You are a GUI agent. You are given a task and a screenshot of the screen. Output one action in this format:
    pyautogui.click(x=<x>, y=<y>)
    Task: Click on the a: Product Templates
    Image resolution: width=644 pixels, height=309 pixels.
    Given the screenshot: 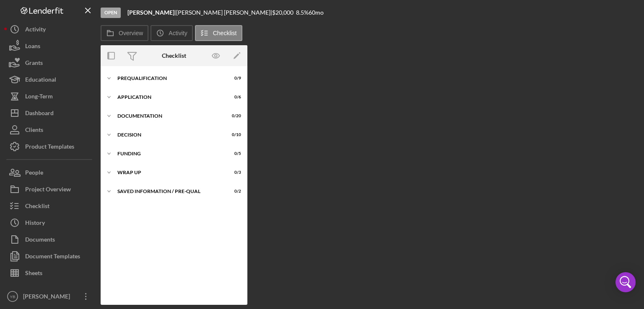 What is the action you would take?
    pyautogui.click(x=50, y=147)
    